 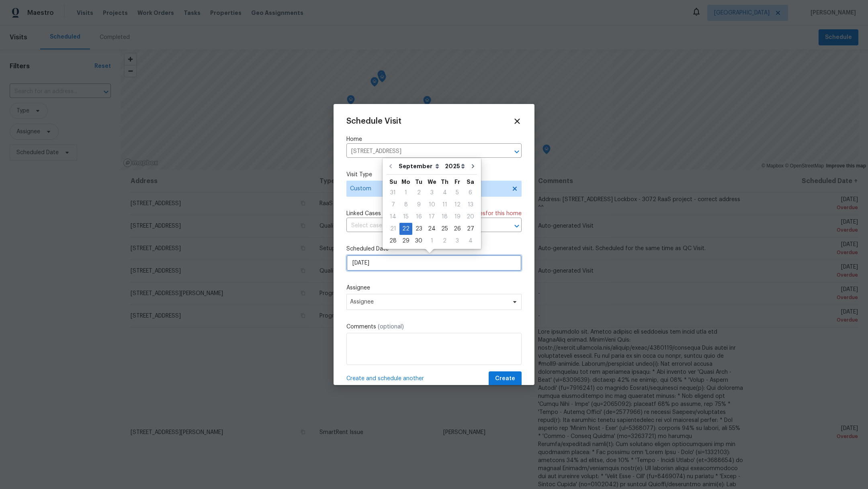 What do you see at coordinates (432, 229) in the screenshot?
I see `div: Wed Sep 24 2025` at bounding box center [432, 229].